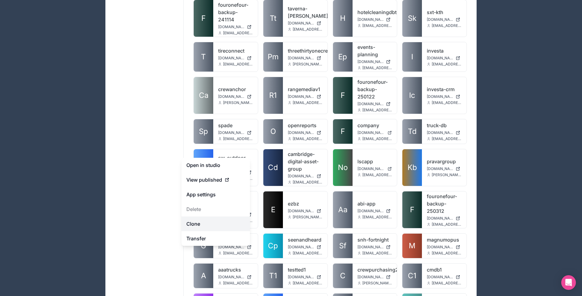 The image size is (582, 296). I want to click on a: crewpurchasing2, so click(375, 269).